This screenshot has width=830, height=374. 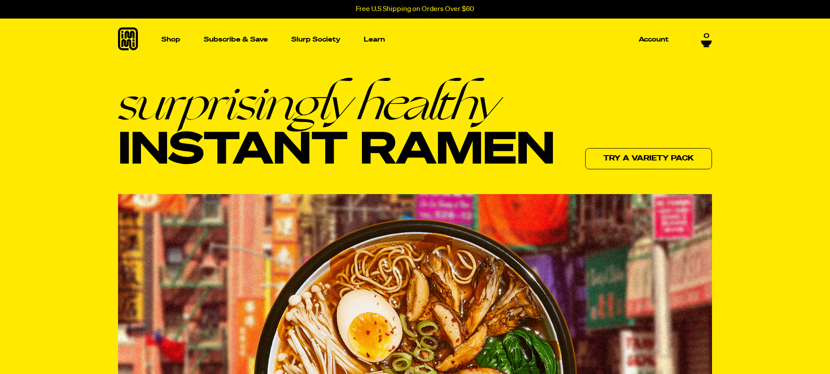 I want to click on nav: Main navigation, so click(x=415, y=39).